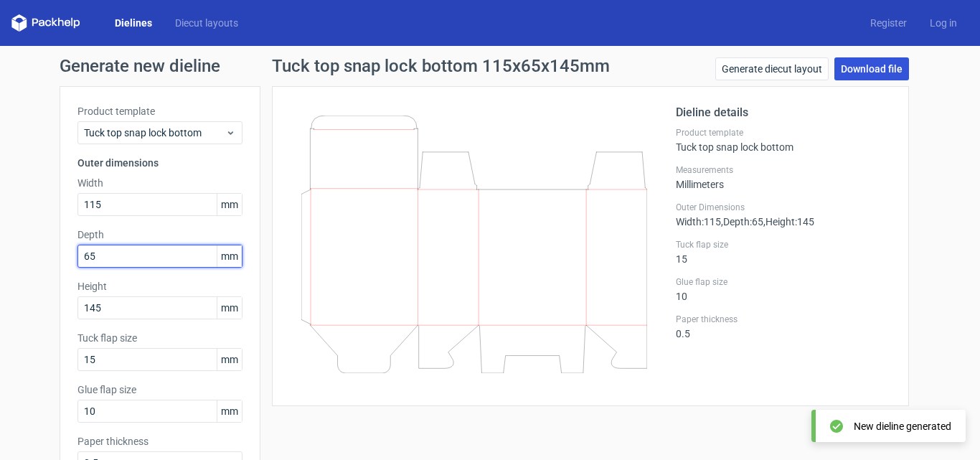 This screenshot has height=460, width=980. Describe the element at coordinates (490, 66) in the screenshot. I see `h1: Generate new dieline` at that location.